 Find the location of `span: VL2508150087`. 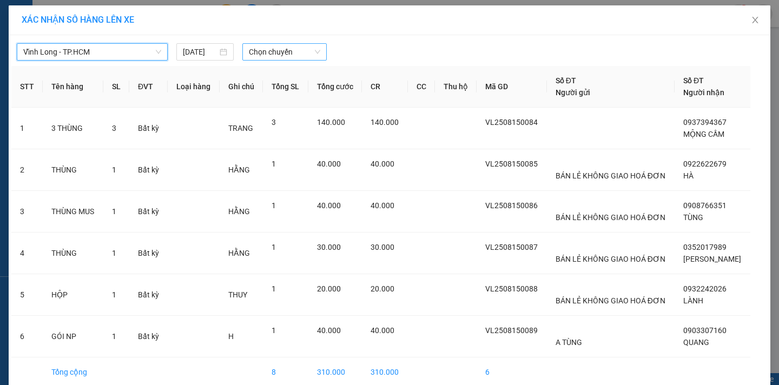

span: VL2508150087 is located at coordinates (511, 247).